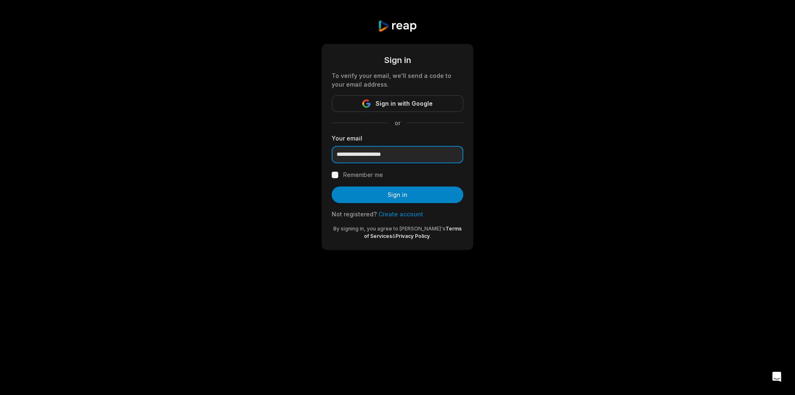 This screenshot has width=795, height=395. What do you see at coordinates (354, 214) in the screenshot?
I see `span: Not registered?` at bounding box center [354, 214].